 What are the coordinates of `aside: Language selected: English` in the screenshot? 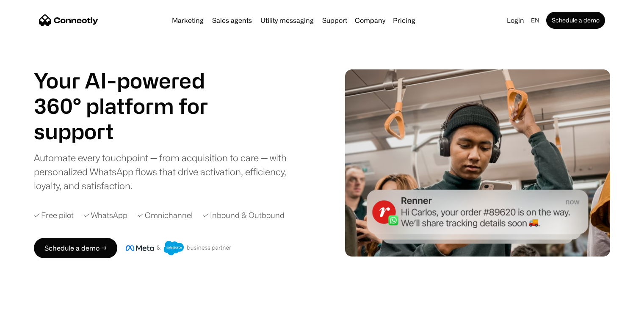 It's located at (30, 300).